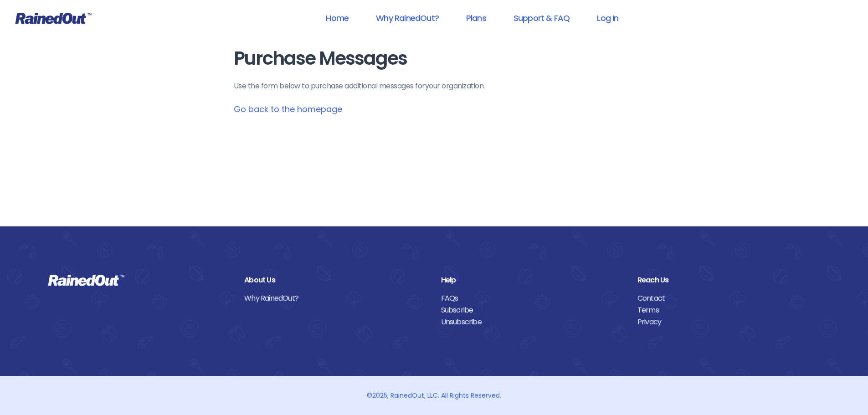  What do you see at coordinates (541, 18) in the screenshot?
I see `a: Support & FAQ` at bounding box center [541, 18].